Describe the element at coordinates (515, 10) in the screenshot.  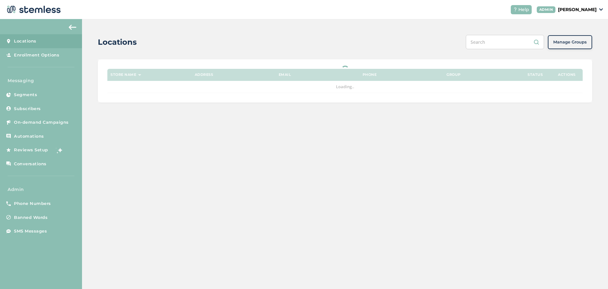
I see `img: icon-help-white-03924b79.svg` at that location.